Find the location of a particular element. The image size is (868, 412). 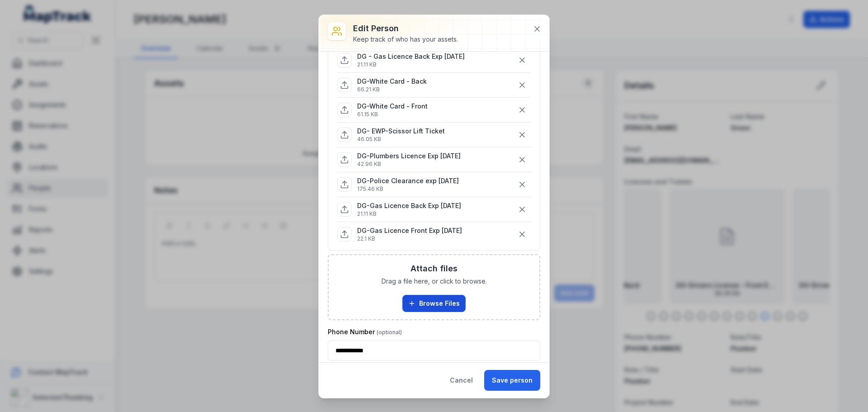

p: DG- EWP-Scissor Lift Ticket is located at coordinates (401, 131).